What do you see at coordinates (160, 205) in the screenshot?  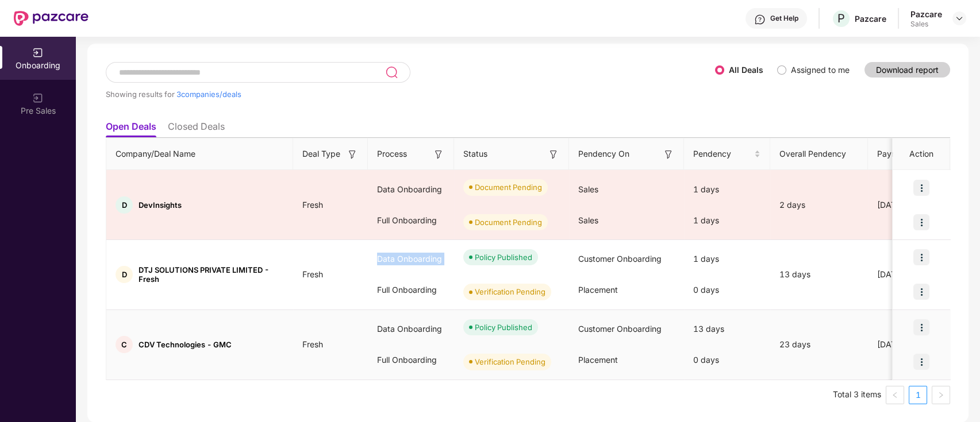 I see `span: DevInsights` at bounding box center [160, 205].